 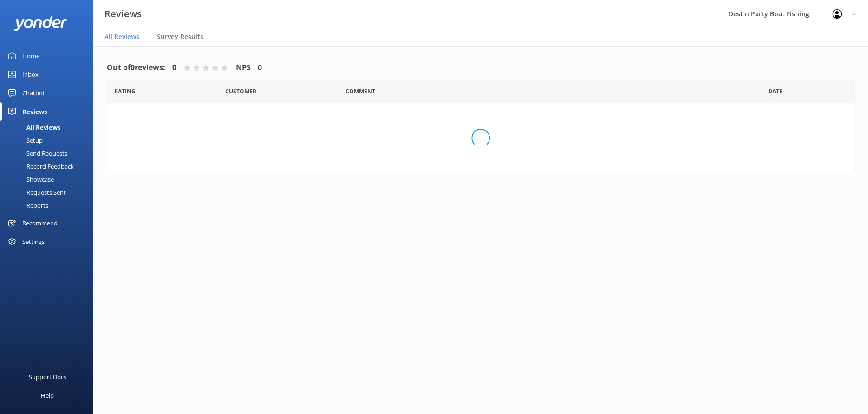 I want to click on div: Send Requests, so click(x=36, y=153).